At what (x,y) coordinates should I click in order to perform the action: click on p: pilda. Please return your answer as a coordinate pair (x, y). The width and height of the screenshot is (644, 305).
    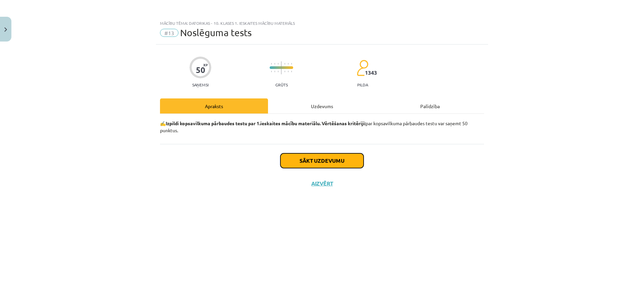
    Looking at the image, I should click on (363, 85).